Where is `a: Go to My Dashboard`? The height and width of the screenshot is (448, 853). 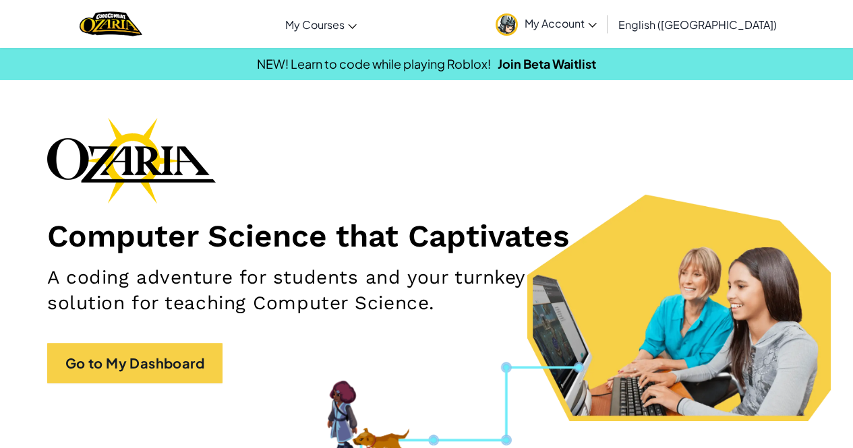 a: Go to My Dashboard is located at coordinates (135, 363).